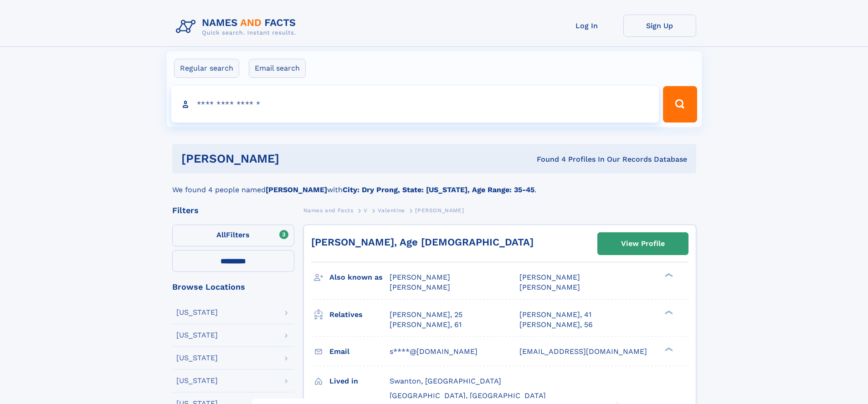  I want to click on div: We found 4 people named with ., so click(434, 185).